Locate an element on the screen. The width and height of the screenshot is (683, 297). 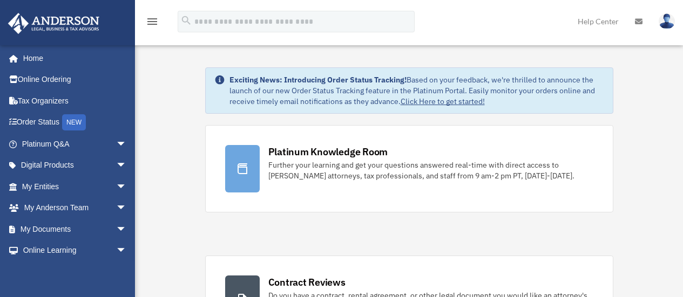
a: My Anderson Teamarrow_drop_down is located at coordinates (75, 208).